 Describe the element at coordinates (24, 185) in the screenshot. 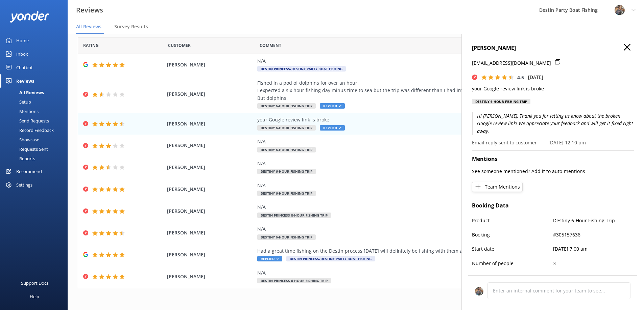

I see `div: Settings` at that location.